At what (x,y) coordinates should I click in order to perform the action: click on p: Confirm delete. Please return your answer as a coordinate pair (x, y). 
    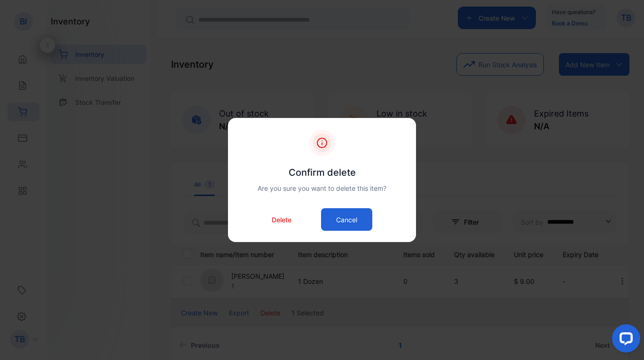
    Looking at the image, I should click on (322, 172).